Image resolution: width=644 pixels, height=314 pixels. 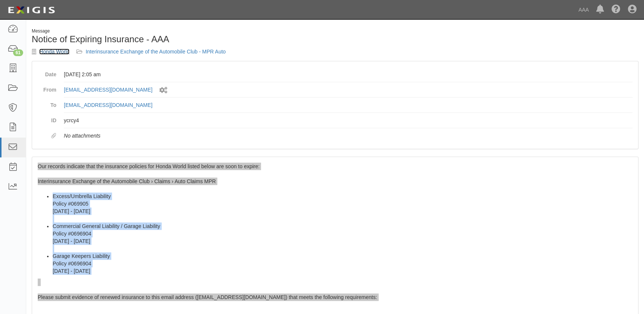 I want to click on a: Interinsurance Exchange of the Automobile Club - MPR Auto, so click(x=155, y=52).